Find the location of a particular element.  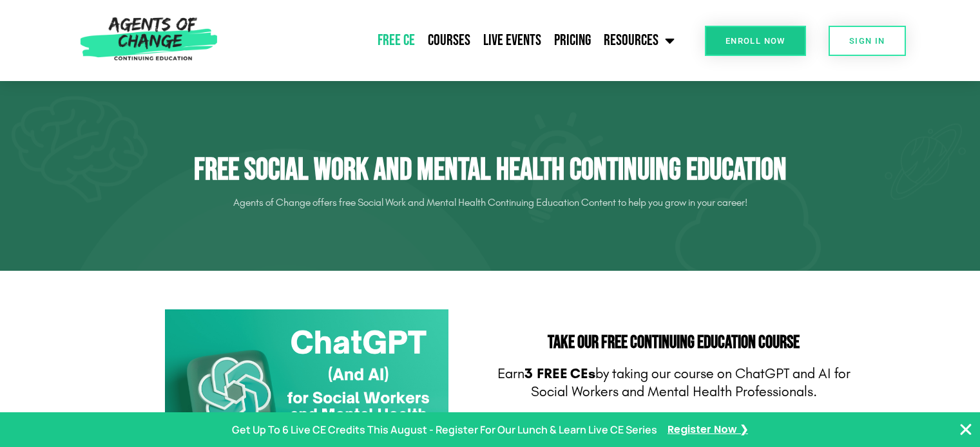

a: SIGN IN is located at coordinates (867, 41).